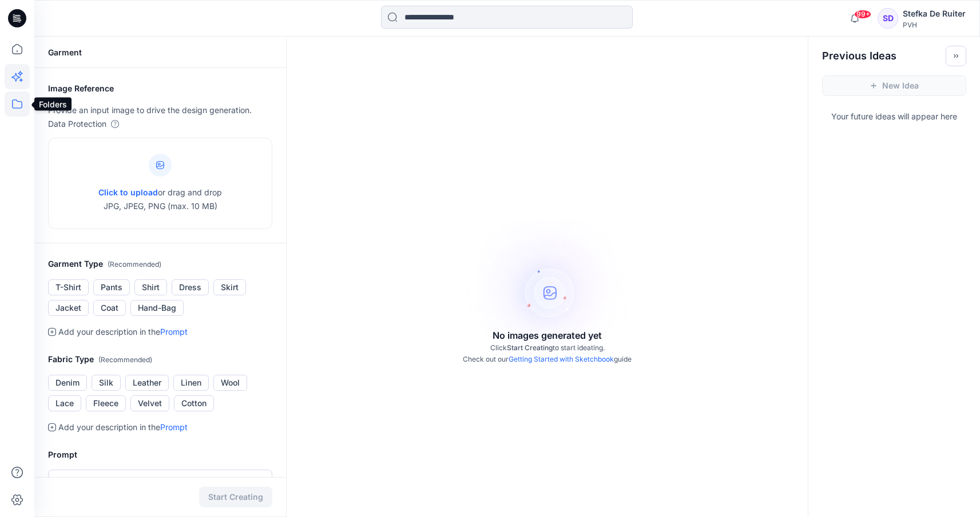 The width and height of the screenshot is (980, 517). Describe the element at coordinates (109, 308) in the screenshot. I see `button: Coat` at that location.